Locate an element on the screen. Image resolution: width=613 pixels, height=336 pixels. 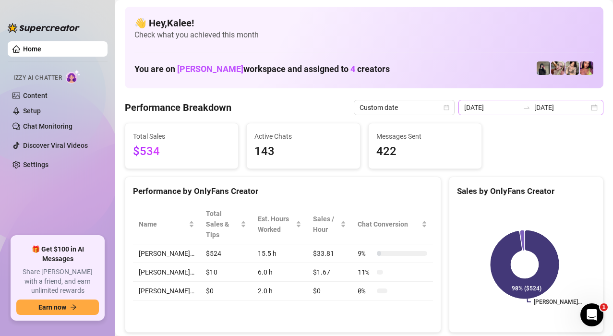
th: Total Sales & Tips is located at coordinates (226, 224).